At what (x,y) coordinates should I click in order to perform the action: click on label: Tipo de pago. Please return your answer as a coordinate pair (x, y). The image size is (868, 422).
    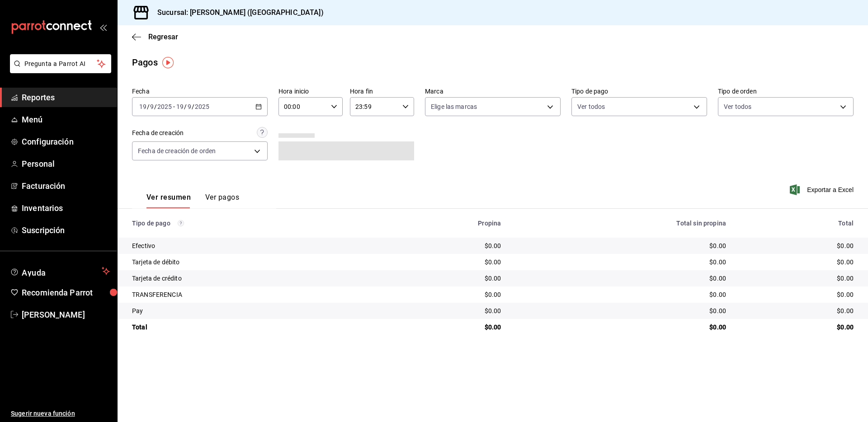
    Looking at the image, I should click on (639, 91).